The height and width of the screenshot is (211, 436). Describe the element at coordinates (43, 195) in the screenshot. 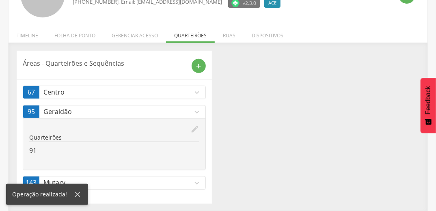

I see `div: Operação realizada!` at that location.